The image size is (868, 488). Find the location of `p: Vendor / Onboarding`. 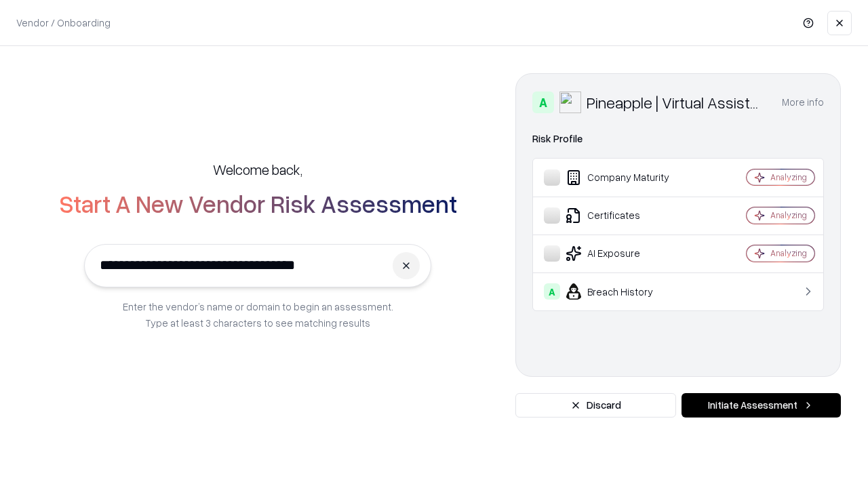

p: Vendor / Onboarding is located at coordinates (63, 23).